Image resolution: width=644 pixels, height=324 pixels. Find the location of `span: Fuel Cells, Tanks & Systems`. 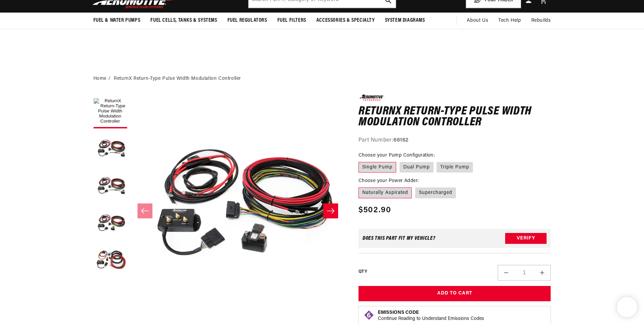

span: Fuel Cells, Tanks & Systems is located at coordinates (183, 20).